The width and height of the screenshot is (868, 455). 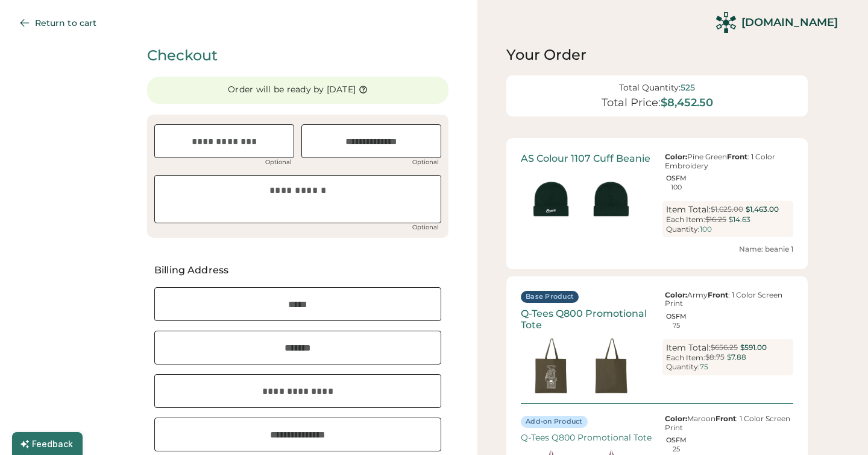 What do you see at coordinates (677, 448) in the screenshot?
I see `div: 25` at bounding box center [677, 448].